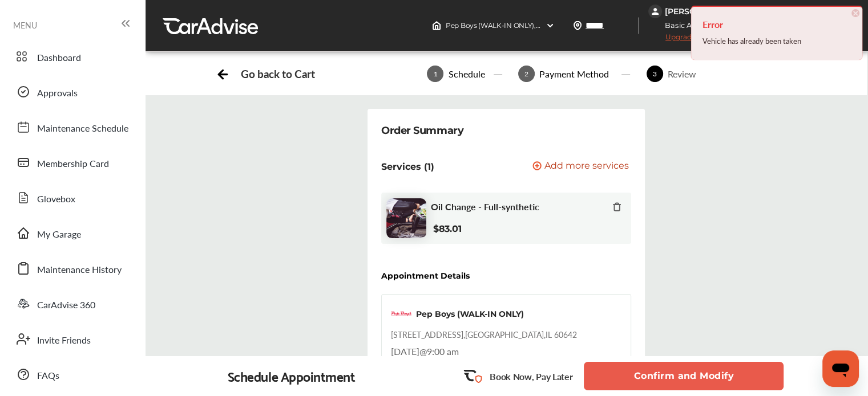 The image size is (868, 396). What do you see at coordinates (401, 314) in the screenshot?
I see `img: logo-pepboys.png` at bounding box center [401, 314].